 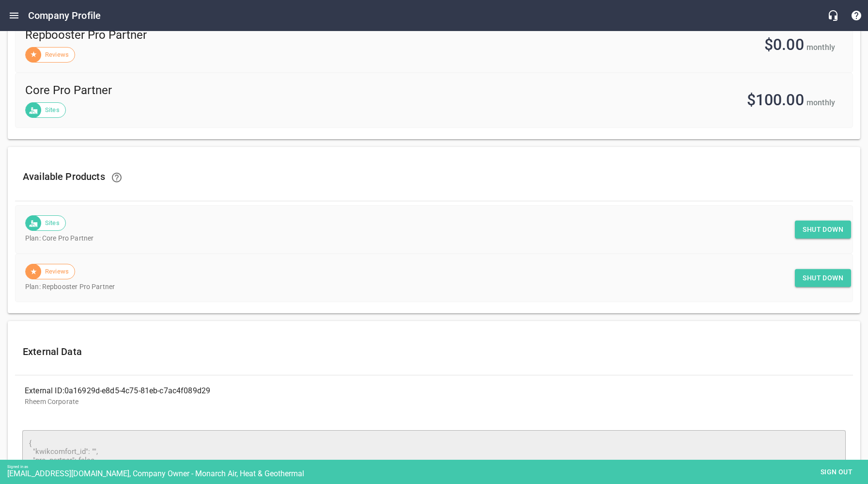 What do you see at coordinates (237, 35) in the screenshot?
I see `span: Repbooster Pro Partner` at bounding box center [237, 35].